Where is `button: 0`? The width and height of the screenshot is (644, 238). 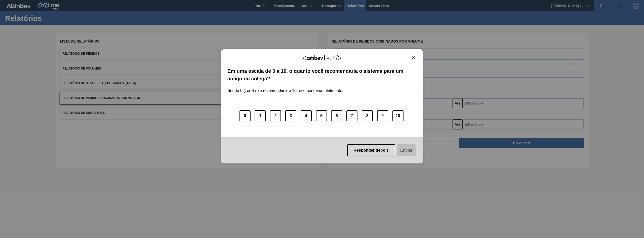
button: 0 is located at coordinates (245, 116).